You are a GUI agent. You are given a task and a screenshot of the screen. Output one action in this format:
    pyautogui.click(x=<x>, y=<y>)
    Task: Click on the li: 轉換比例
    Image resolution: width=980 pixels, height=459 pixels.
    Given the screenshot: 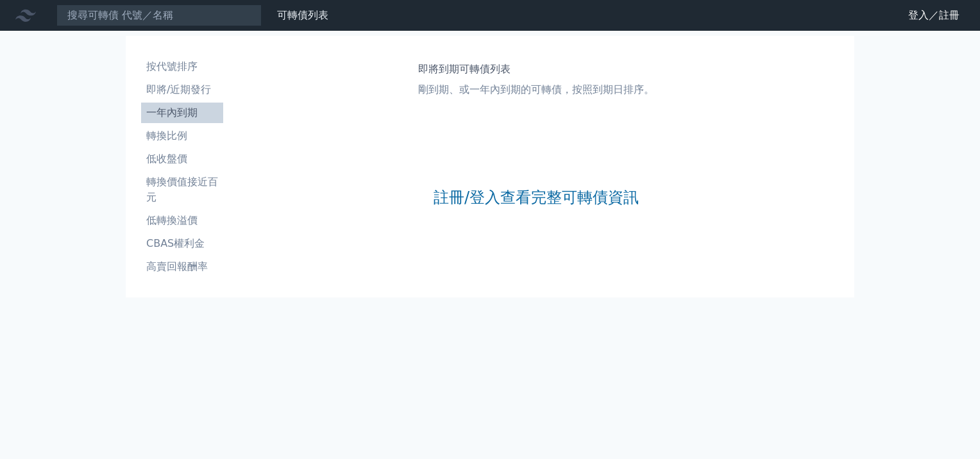 What is the action you would take?
    pyautogui.click(x=182, y=136)
    